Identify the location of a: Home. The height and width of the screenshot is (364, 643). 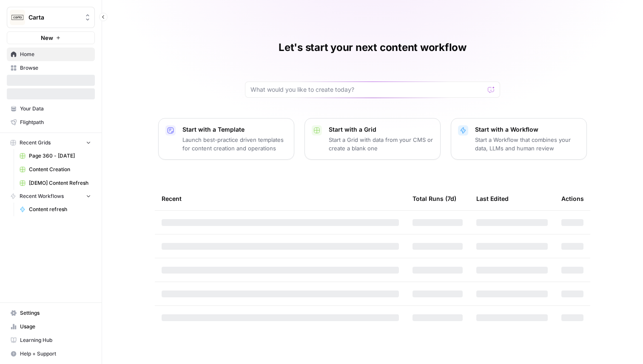
(51, 55).